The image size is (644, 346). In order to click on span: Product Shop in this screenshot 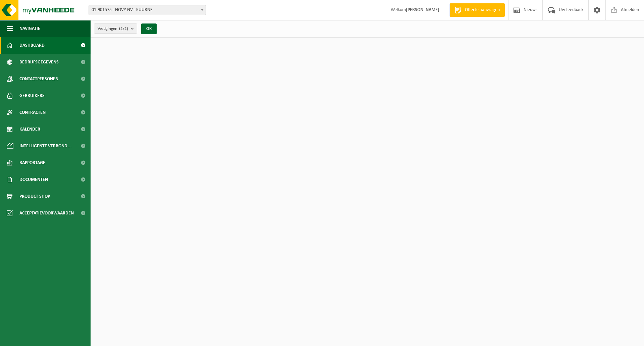, I will do `click(35, 196)`.